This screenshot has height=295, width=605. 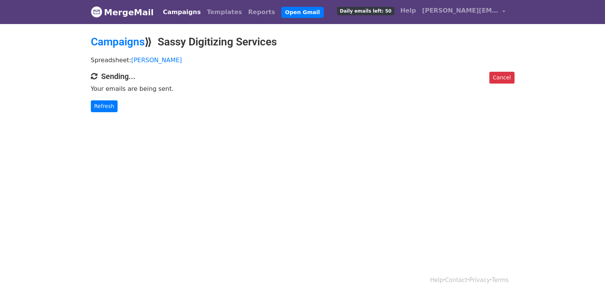 What do you see at coordinates (104, 106) in the screenshot?
I see `a: Refresh` at bounding box center [104, 106].